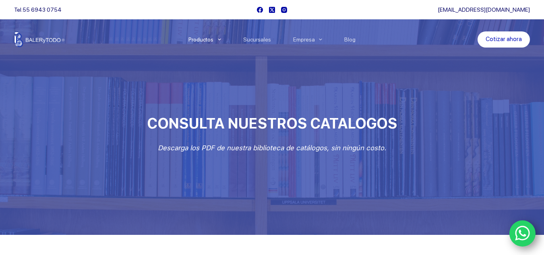 The height and width of the screenshot is (255, 544). Describe the element at coordinates (39, 39) in the screenshot. I see `img: Balerytodo` at that location.